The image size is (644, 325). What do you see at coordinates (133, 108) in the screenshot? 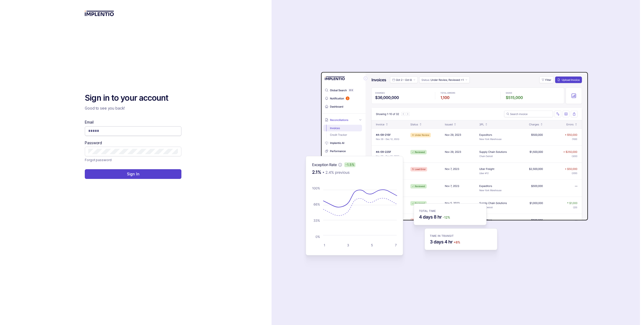
I see `p: Good to see you back!` at bounding box center [133, 108].